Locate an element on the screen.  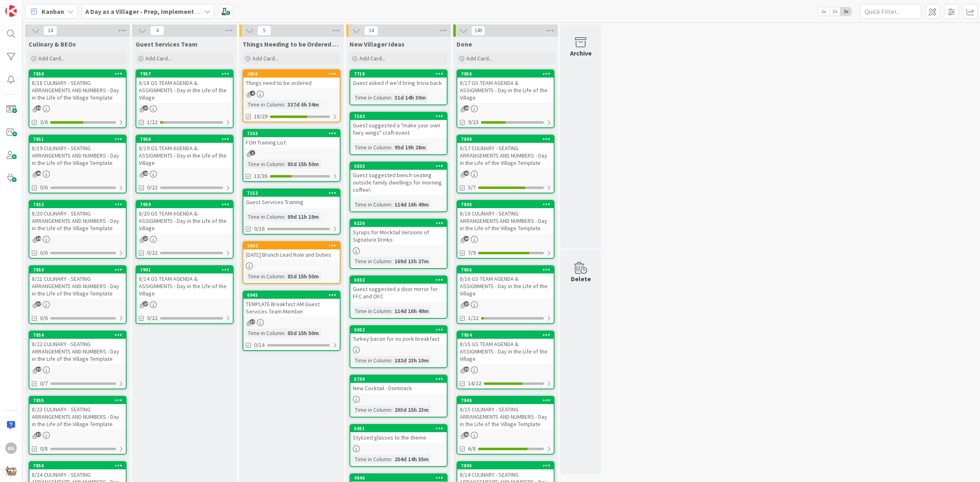
div: TEMPLATE Breakfast AM Guest Services Team Member is located at coordinates (292, 308).